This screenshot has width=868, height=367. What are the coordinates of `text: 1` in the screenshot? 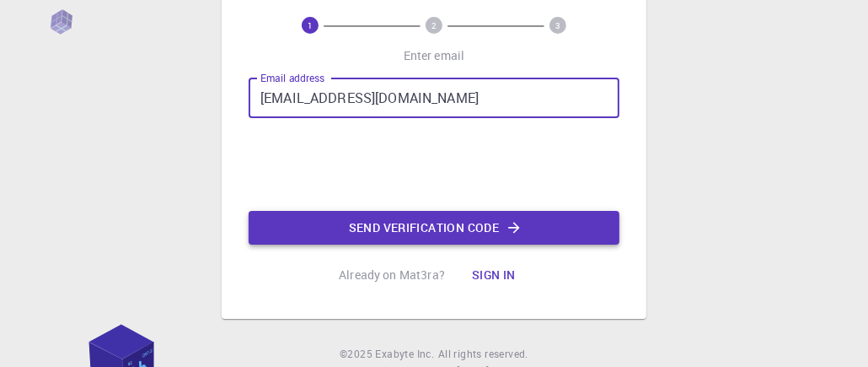 It's located at (310, 25).